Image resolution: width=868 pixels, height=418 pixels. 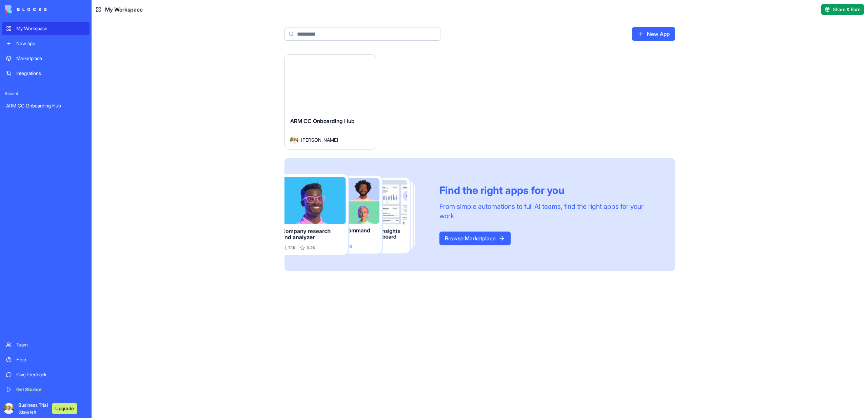 What do you see at coordinates (475, 238) in the screenshot?
I see `a: Browse Marketplace` at bounding box center [475, 238].